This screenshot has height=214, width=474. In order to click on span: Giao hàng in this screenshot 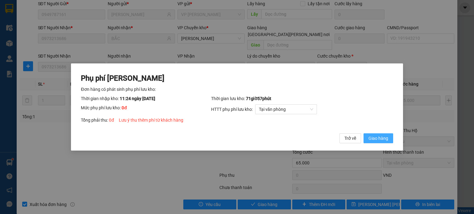, I will do `click(378, 138)`.